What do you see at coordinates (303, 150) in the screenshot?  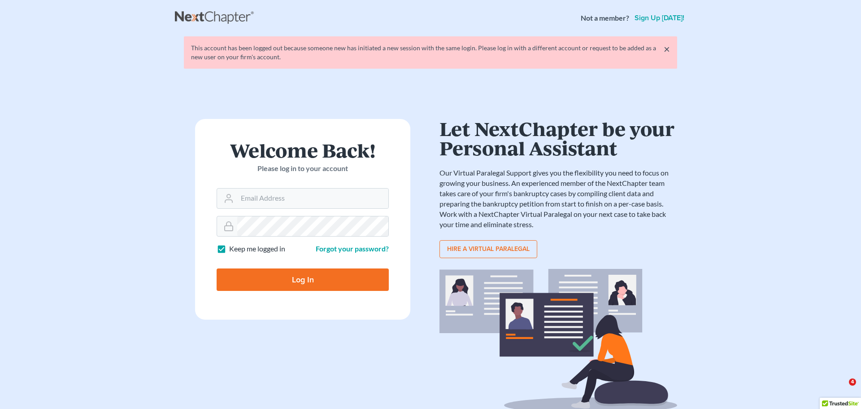 I see `h1: Welcome Back!` at bounding box center [303, 150].